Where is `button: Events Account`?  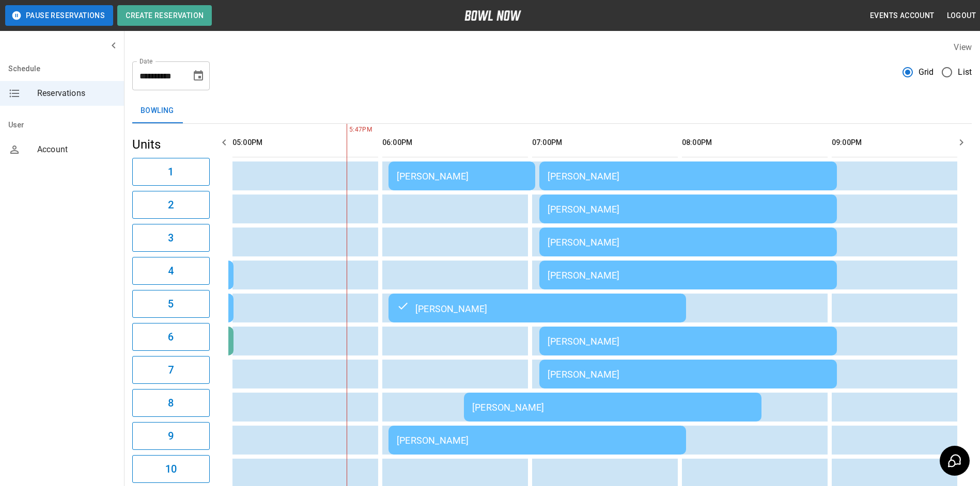 button: Events Account is located at coordinates (902, 16).